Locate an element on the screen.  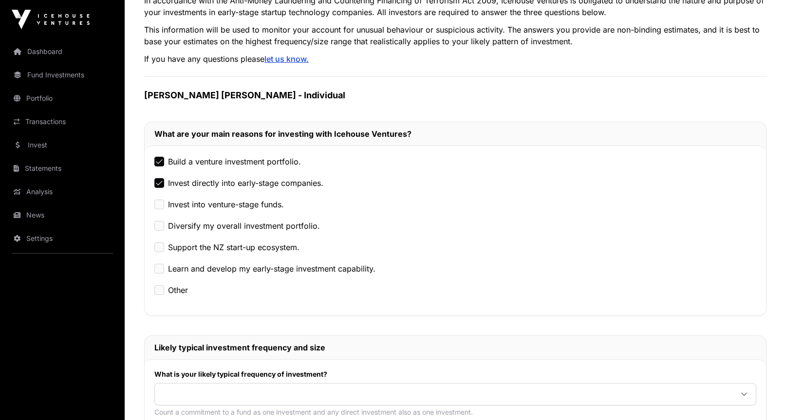
div: Chat Widget is located at coordinates (761, 397).